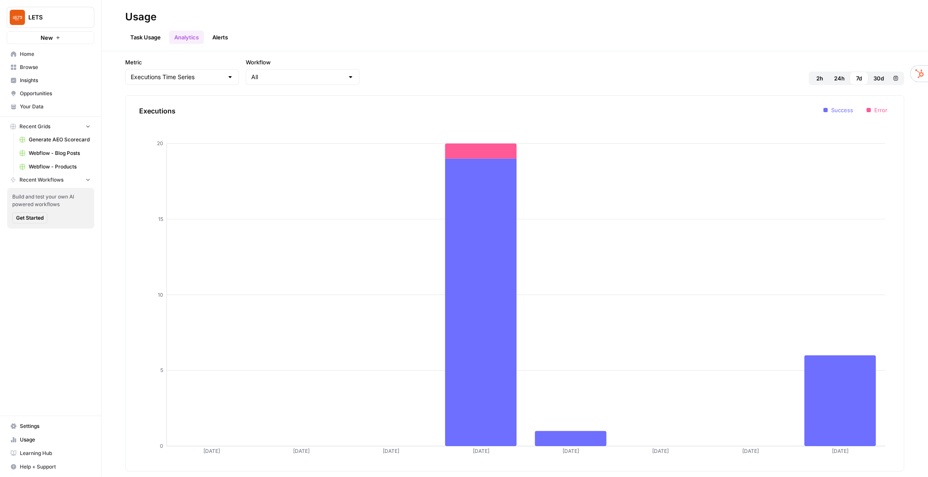 This screenshot has height=477, width=928. Describe the element at coordinates (877, 110) in the screenshot. I see `li: Error` at that location.